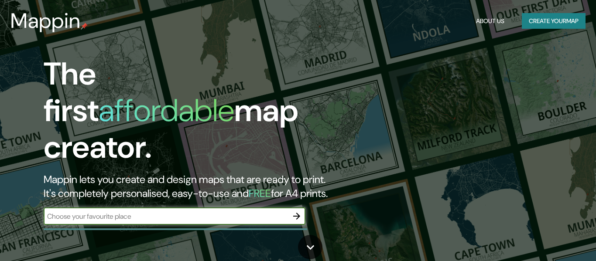 The height and width of the screenshot is (261, 596). What do you see at coordinates (84, 26) in the screenshot?
I see `img: mappin-pin` at bounding box center [84, 26].